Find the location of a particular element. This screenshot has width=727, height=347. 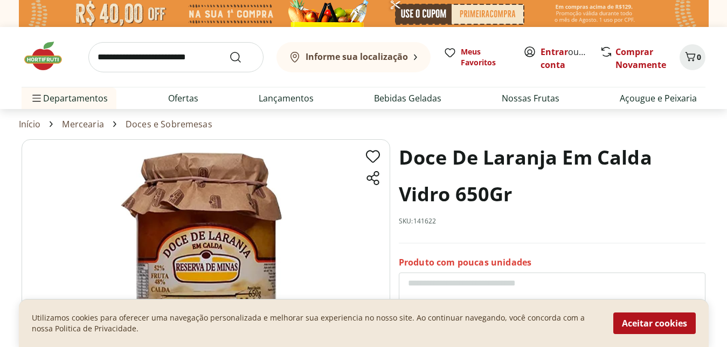

span: Meus Favoritos is located at coordinates (486, 57).